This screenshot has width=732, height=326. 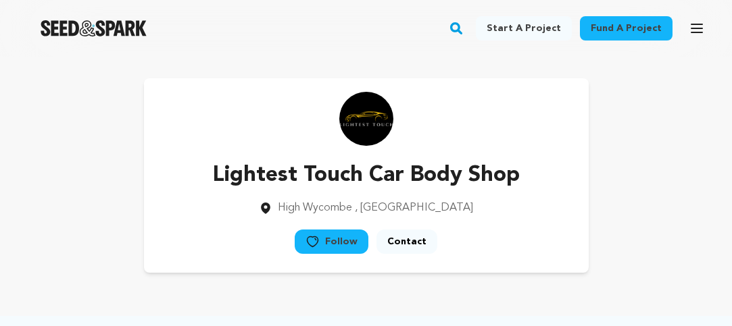 What do you see at coordinates (93, 28) in the screenshot?
I see `a: Seed&Spark Homepage` at bounding box center [93, 28].